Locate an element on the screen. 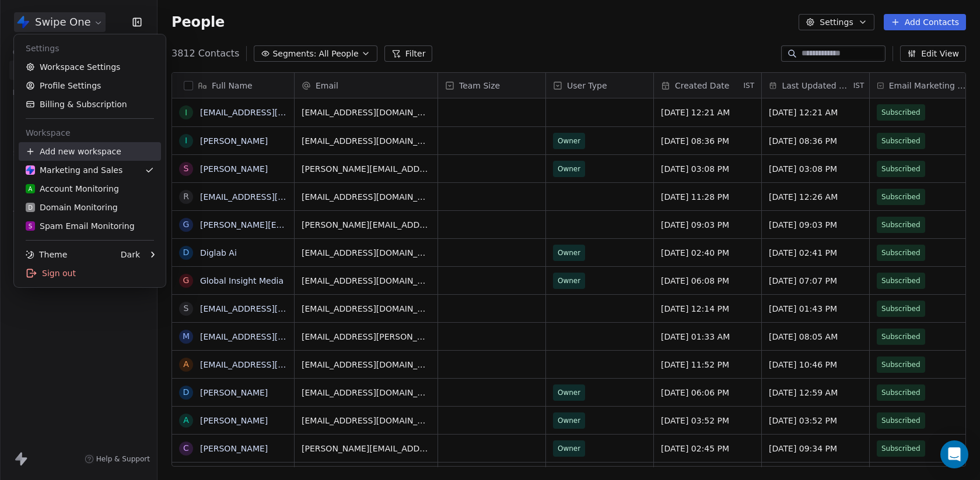  a: Profile Settings is located at coordinates (90, 85).